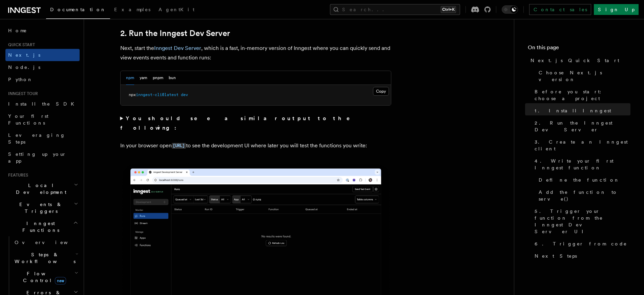 The width and height of the screenshot is (644, 295). What do you see at coordinates (172, 78) in the screenshot?
I see `button: bun` at bounding box center [172, 78].